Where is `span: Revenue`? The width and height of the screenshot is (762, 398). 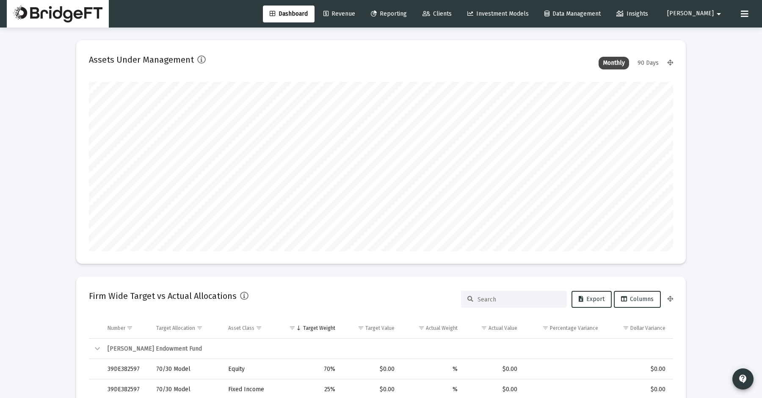 span: Revenue is located at coordinates (339, 14).